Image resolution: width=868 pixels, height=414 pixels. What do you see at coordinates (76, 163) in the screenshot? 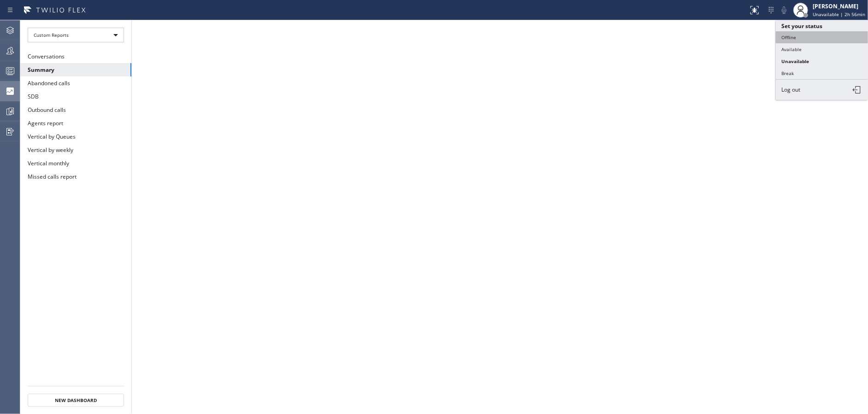
I see `button: Vertical monthly` at bounding box center [76, 163].